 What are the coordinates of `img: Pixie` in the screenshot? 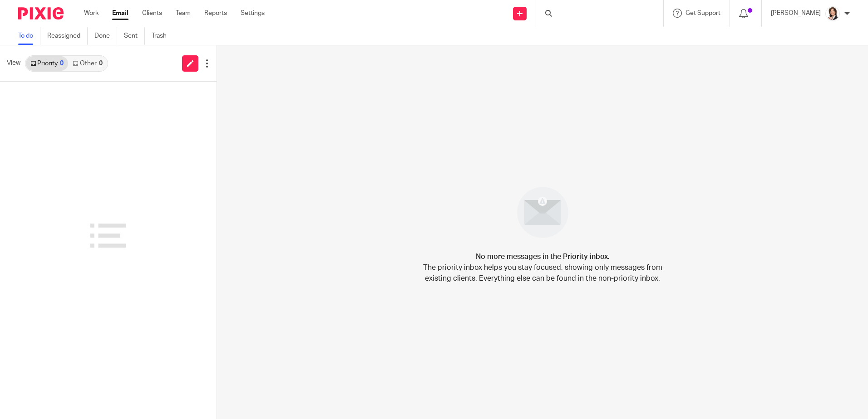 It's located at (41, 13).